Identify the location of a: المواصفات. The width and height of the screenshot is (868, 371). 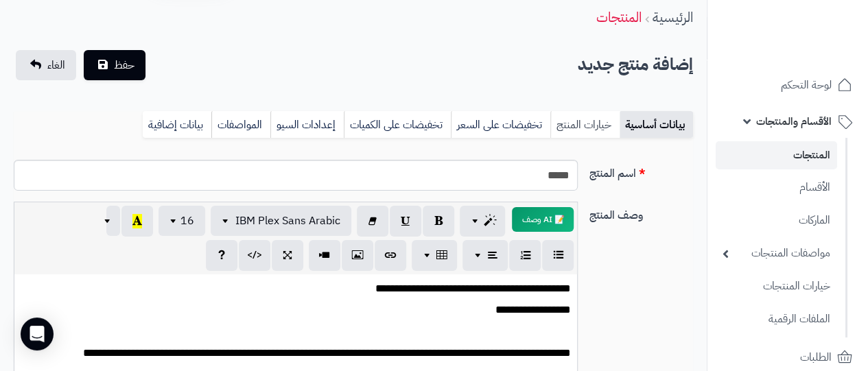
(241, 125).